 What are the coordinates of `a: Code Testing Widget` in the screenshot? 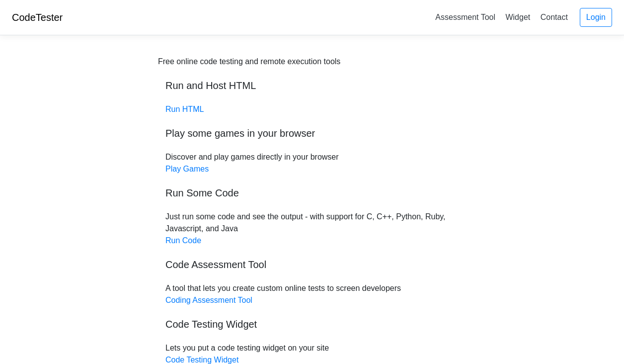 It's located at (202, 359).